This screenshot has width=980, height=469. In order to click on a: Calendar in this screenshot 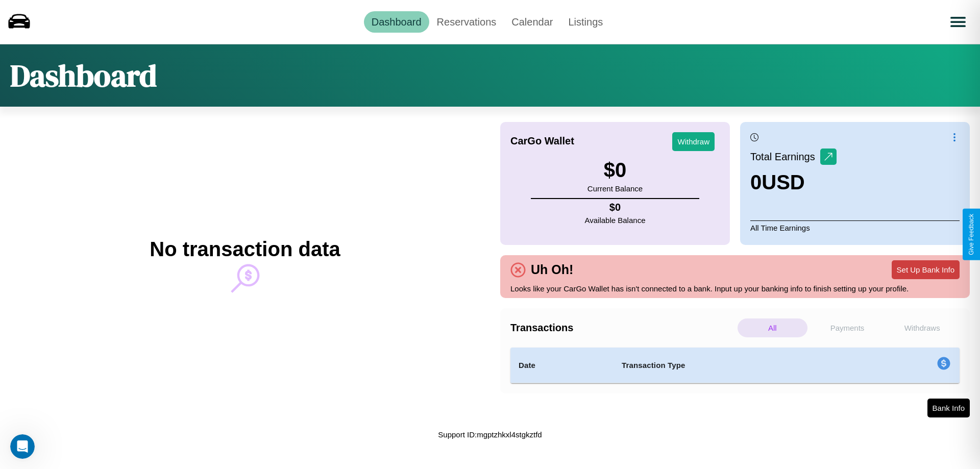, I will do `click(532, 22)`.